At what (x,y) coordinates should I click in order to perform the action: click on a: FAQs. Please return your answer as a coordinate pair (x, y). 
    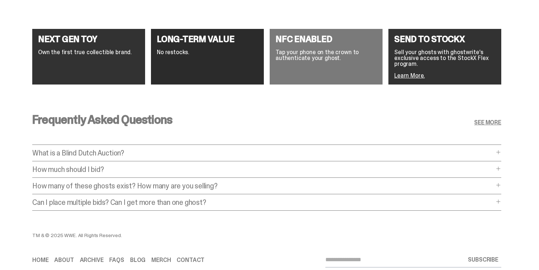
    Looking at the image, I should click on (117, 261).